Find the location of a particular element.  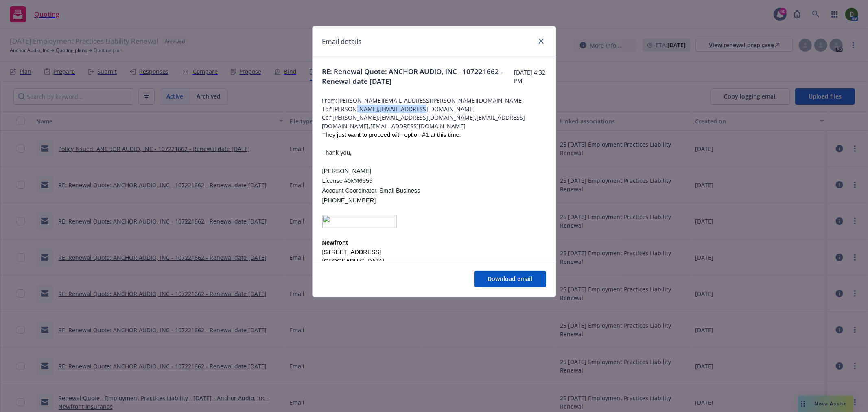

span: Thank you, is located at coordinates (337, 153).